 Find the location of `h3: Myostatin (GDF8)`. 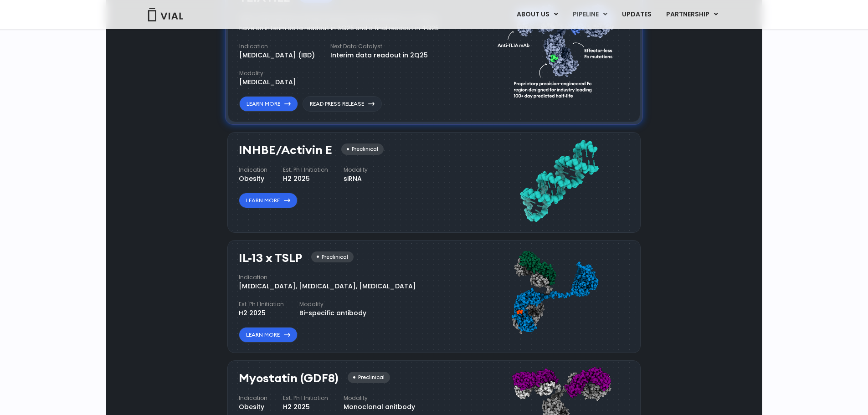

h3: Myostatin (GDF8) is located at coordinates (288, 379).